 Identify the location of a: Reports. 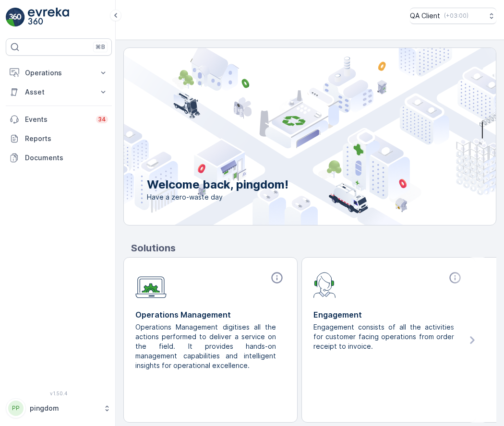
(59, 139).